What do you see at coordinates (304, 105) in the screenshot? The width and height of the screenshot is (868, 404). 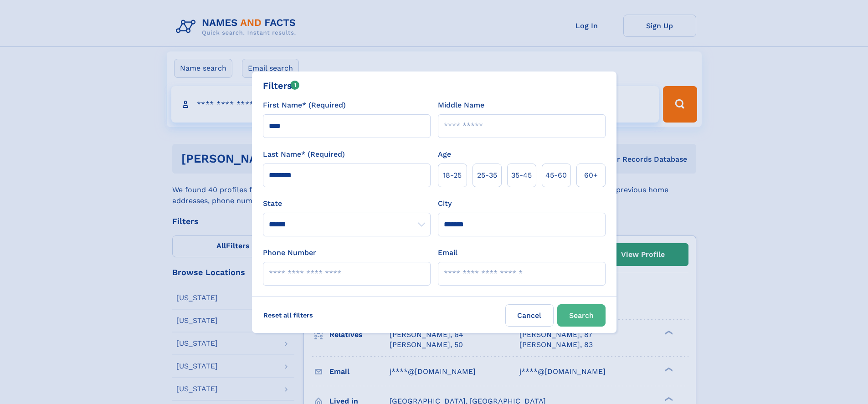 I see `label: First Name* (Required)` at bounding box center [304, 105].